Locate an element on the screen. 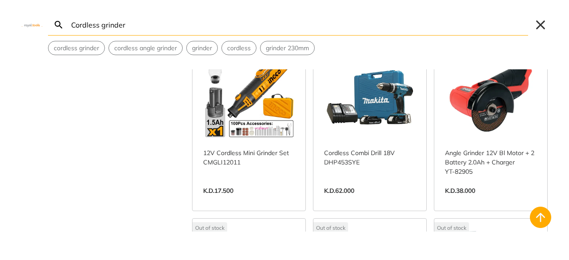 Image resolution: width=569 pixels, height=260 pixels. span: cordless angle grinder is located at coordinates (145, 48).